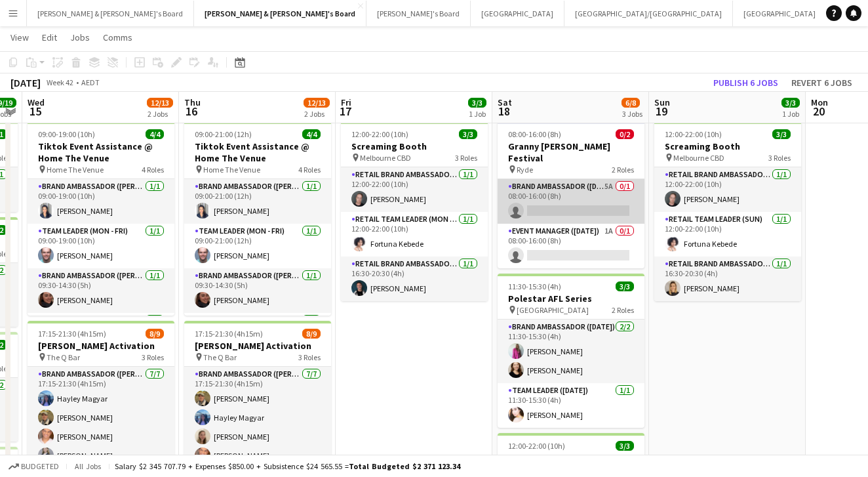  Describe the element at coordinates (415, 211) in the screenshot. I see `div: 12:00-22:00 (10h)3/3Screaming Booth Melbourne CBD3 RolesRETAIL Brand Ambassador (Mon - Fri)1/112:...` at that location.